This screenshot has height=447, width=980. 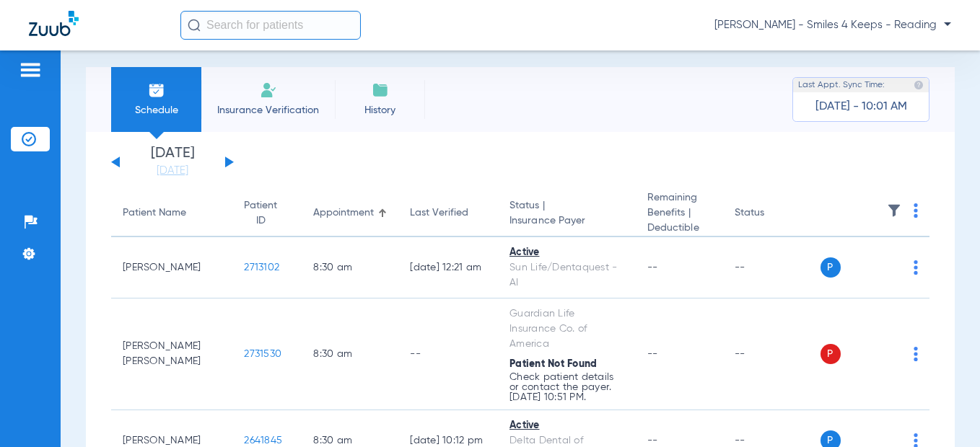 I want to click on input: Search for patients, so click(x=271, y=26).